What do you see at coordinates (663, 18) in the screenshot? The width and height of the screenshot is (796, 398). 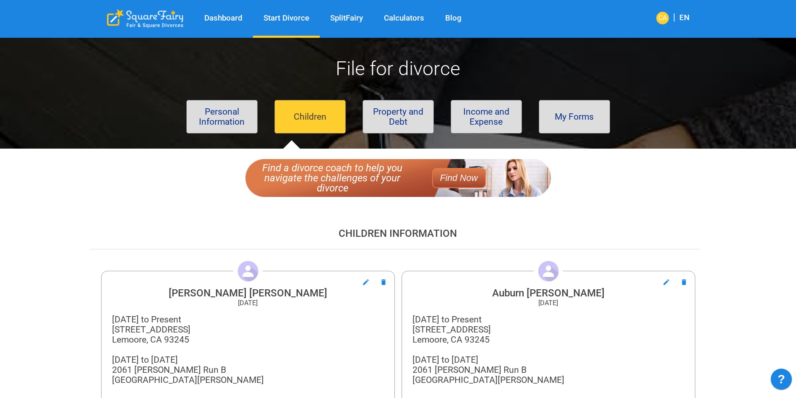 I see `div: CA` at bounding box center [663, 18].